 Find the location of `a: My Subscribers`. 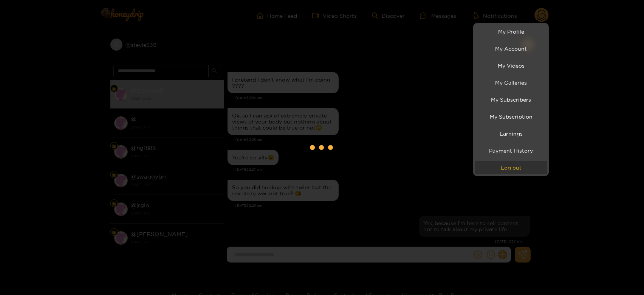

a: My Subscribers is located at coordinates (511, 99).